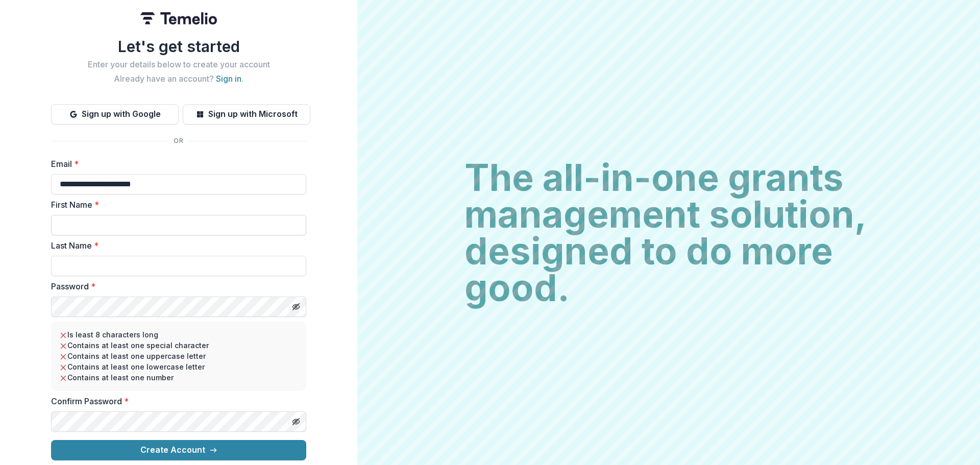 The width and height of the screenshot is (980, 465). I want to click on label: First Name, so click(175, 205).